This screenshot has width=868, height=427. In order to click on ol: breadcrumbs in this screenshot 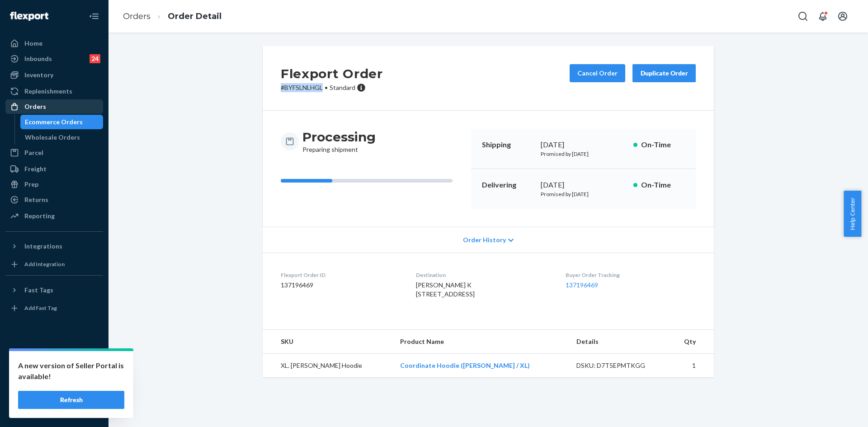, I will do `click(172, 17)`.